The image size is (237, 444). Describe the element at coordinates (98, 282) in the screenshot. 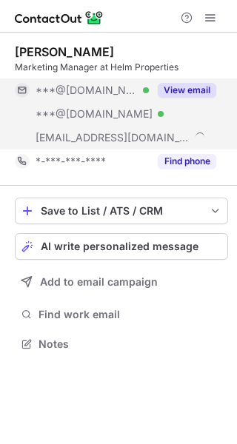

I see `span: Add to email campaign` at that location.